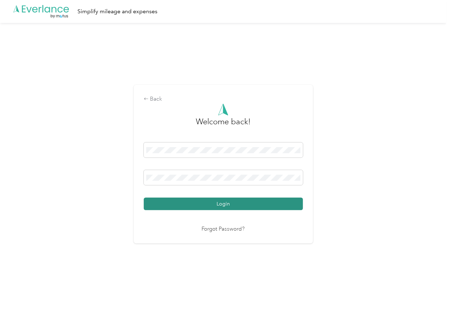  What do you see at coordinates (223, 229) in the screenshot?
I see `a: Forgot Password?` at bounding box center [223, 229].